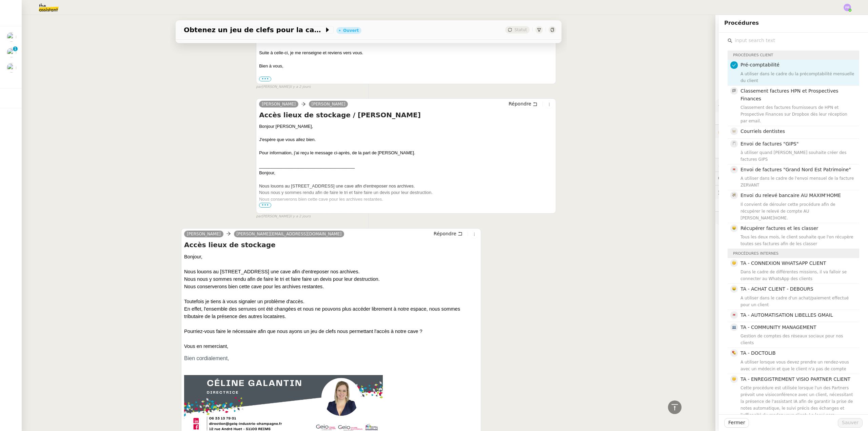 The width and height of the screenshot is (868, 431). I want to click on div: 🔐Données client, so click(792, 131).